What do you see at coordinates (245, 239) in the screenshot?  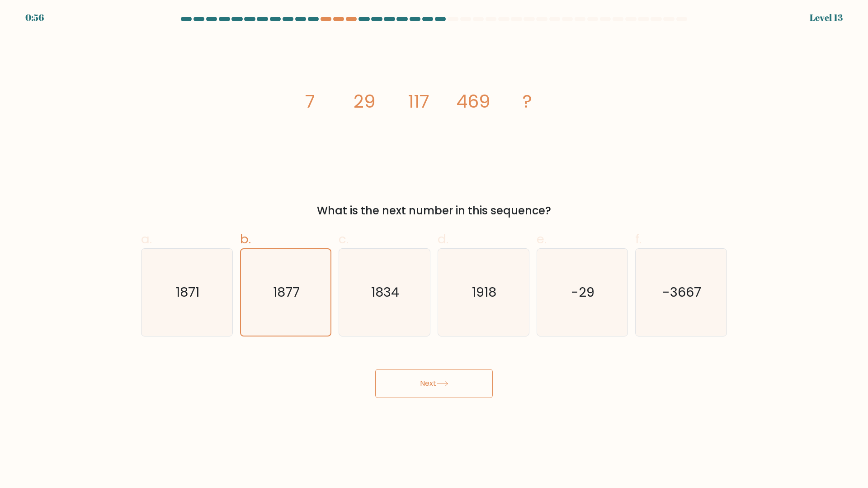 I see `span: b.` at bounding box center [245, 239].